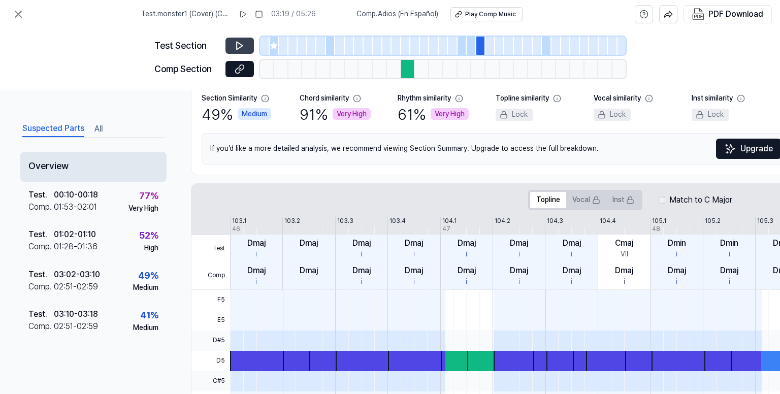 This screenshot has width=780, height=394. I want to click on button: Play Comp Music, so click(487, 14).